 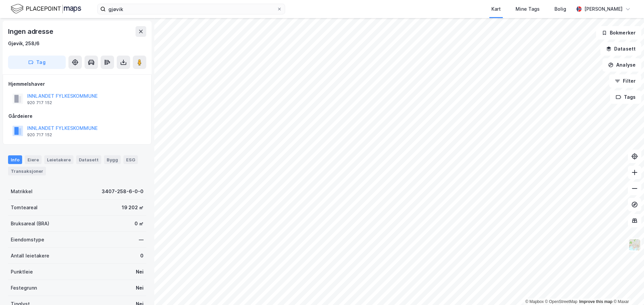 I want to click on div: Ingen adresse, so click(x=31, y=32).